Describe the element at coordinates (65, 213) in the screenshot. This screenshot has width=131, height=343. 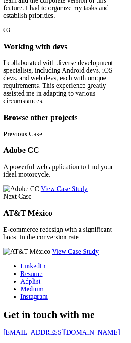
I see `h3: AT&T México` at that location.